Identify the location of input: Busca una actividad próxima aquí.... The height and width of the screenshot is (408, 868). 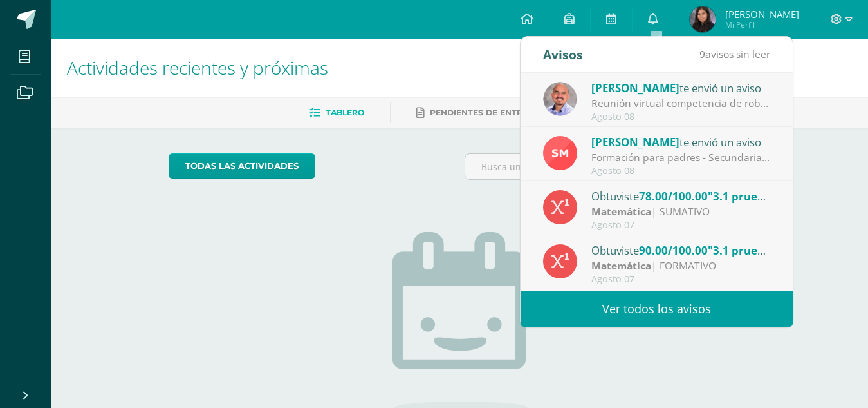
(607, 166).